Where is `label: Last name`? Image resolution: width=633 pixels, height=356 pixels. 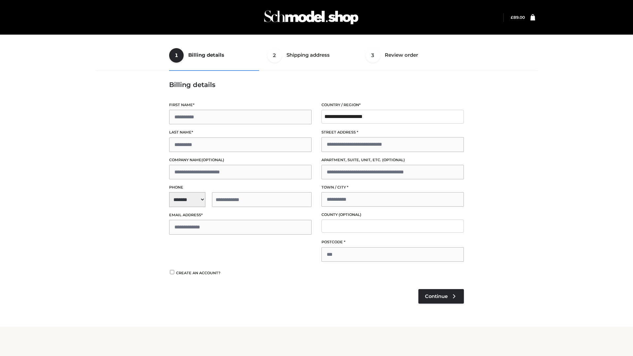 label: Last name is located at coordinates (240, 132).